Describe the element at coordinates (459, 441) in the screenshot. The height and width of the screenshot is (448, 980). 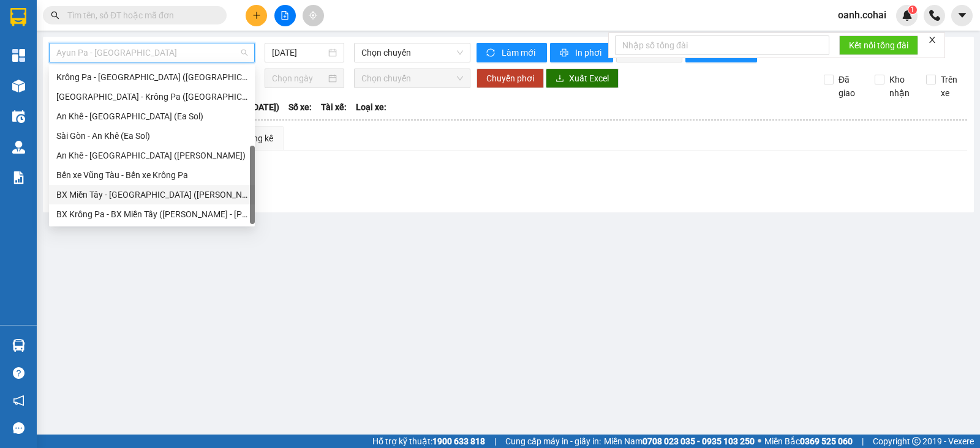
I see `strong: 1900 633 818` at that location.